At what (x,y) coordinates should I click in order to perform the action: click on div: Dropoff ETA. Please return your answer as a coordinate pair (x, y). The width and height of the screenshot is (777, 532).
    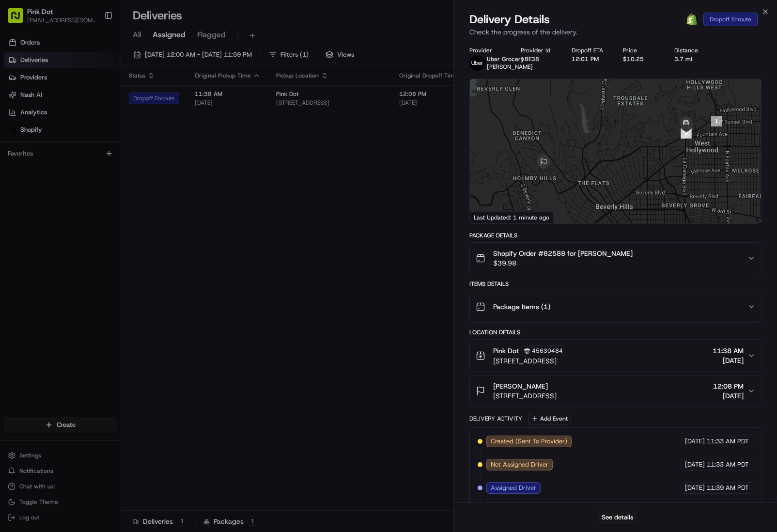
    Looking at the image, I should click on (590, 50).